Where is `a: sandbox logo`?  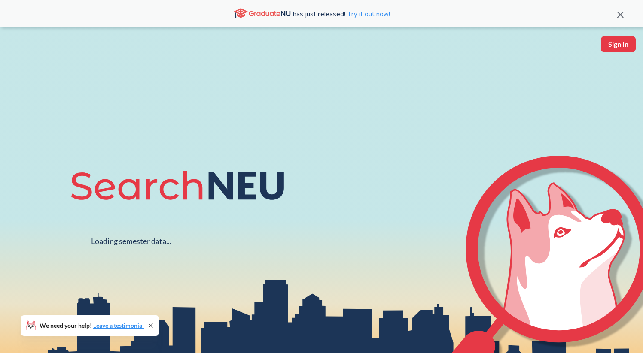
a: sandbox logo is located at coordinates (18, 50).